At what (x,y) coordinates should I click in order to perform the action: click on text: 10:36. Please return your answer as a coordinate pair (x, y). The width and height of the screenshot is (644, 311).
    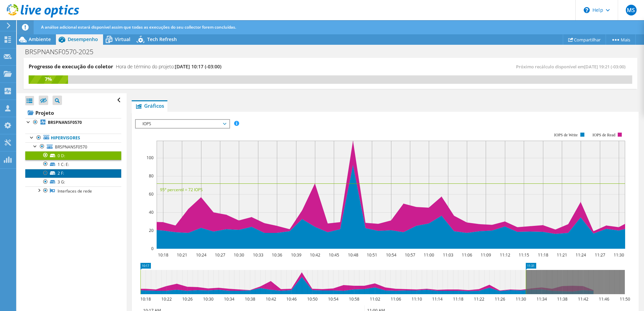
    Looking at the image, I should click on (276, 255).